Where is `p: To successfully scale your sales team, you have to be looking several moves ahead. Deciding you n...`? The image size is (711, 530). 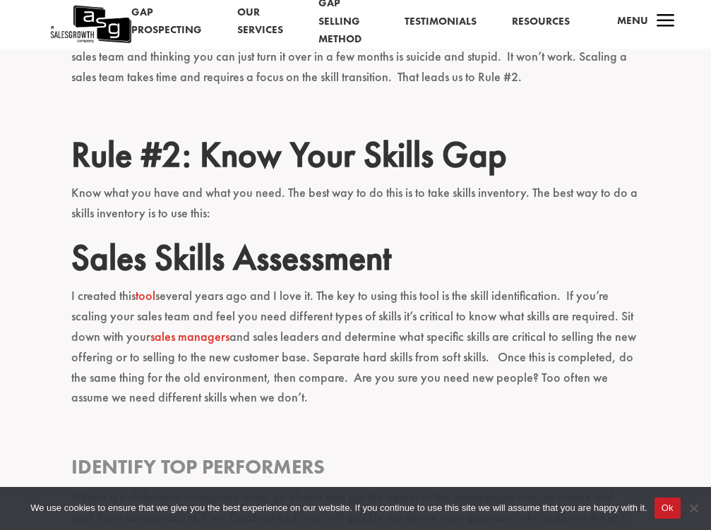
p: To successfully scale your sales team, you have to be looking several moves ahead. Deciding you n... is located at coordinates (356, 64).